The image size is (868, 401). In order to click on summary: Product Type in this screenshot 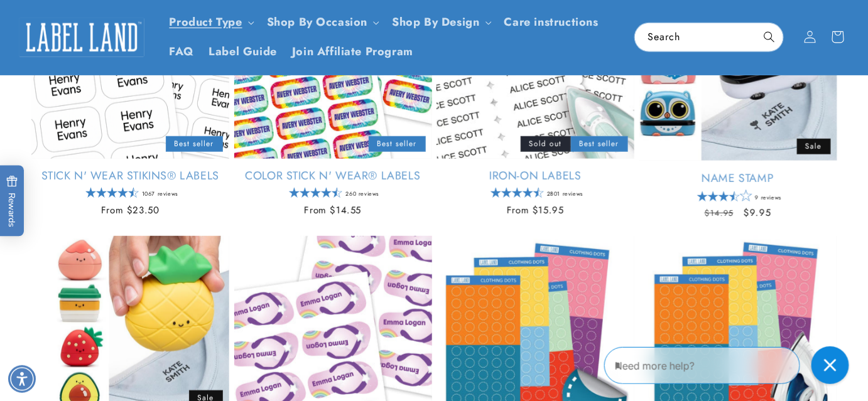, I will do `click(210, 22)`.